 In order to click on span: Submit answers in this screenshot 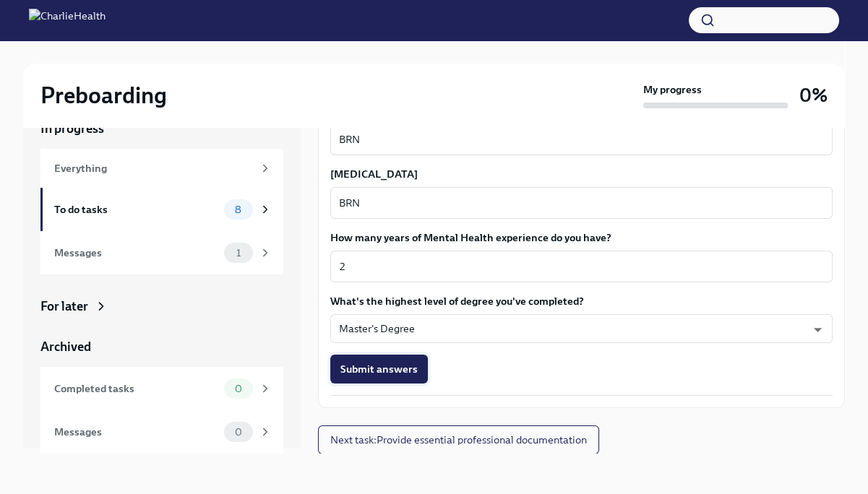, I will do `click(379, 370)`.